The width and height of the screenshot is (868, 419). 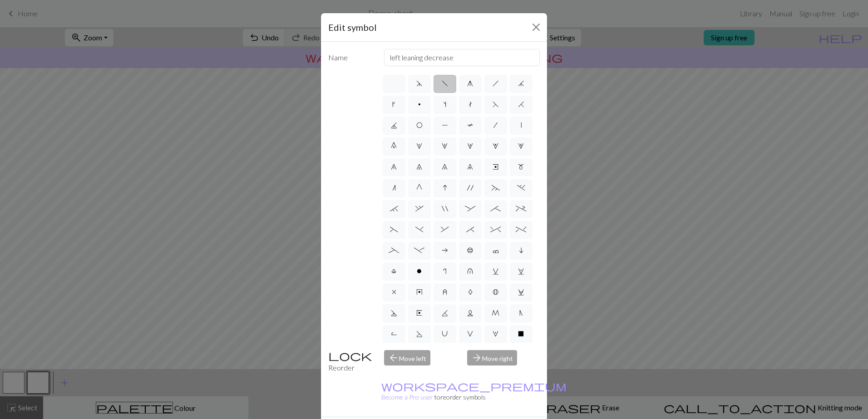 I want to click on span: 3, so click(x=470, y=146).